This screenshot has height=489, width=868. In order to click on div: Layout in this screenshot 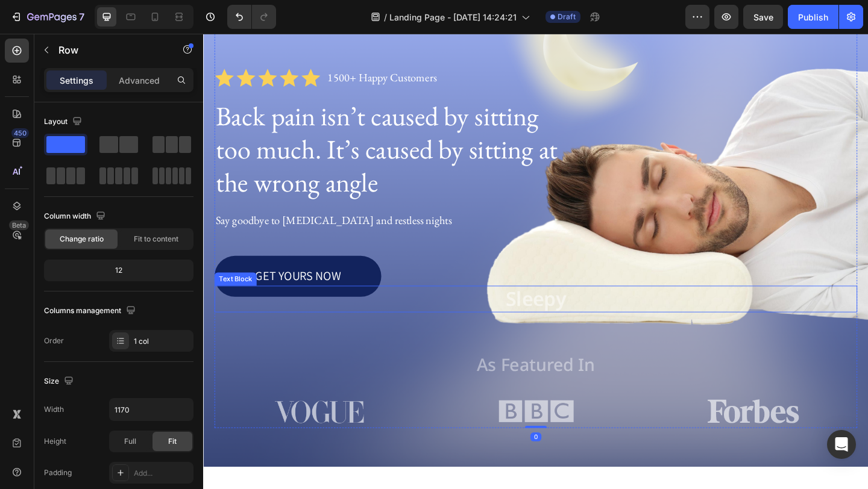, I will do `click(64, 121)`.